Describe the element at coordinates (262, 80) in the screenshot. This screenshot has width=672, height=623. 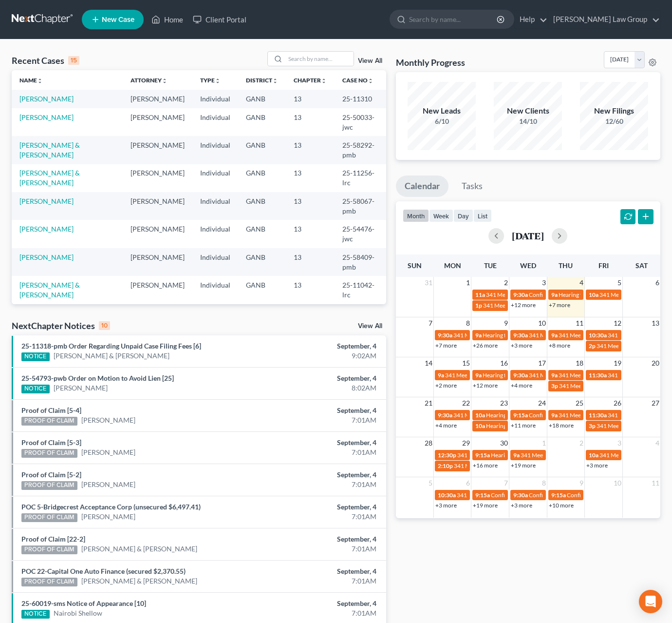
I see `a: Districtunfold_more` at that location.